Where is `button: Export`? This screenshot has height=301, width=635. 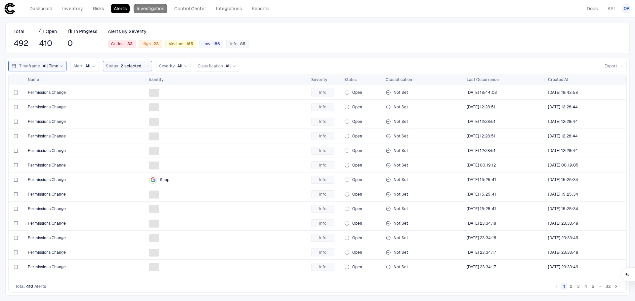
button: Export is located at coordinates (614, 66).